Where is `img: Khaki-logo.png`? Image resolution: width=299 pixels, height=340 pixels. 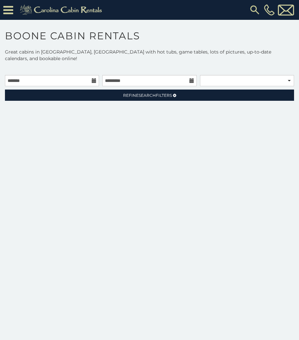 img: Khaki-logo.png is located at coordinates (62, 10).